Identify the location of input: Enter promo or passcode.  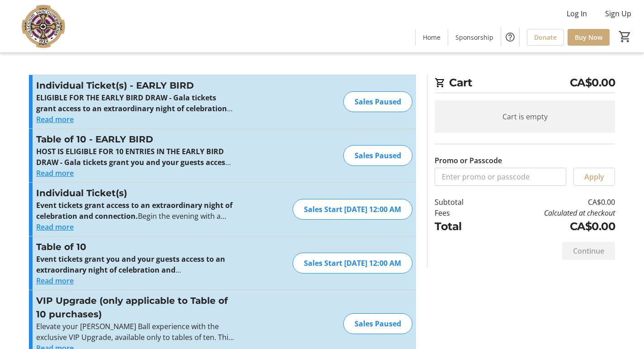
(500, 177).